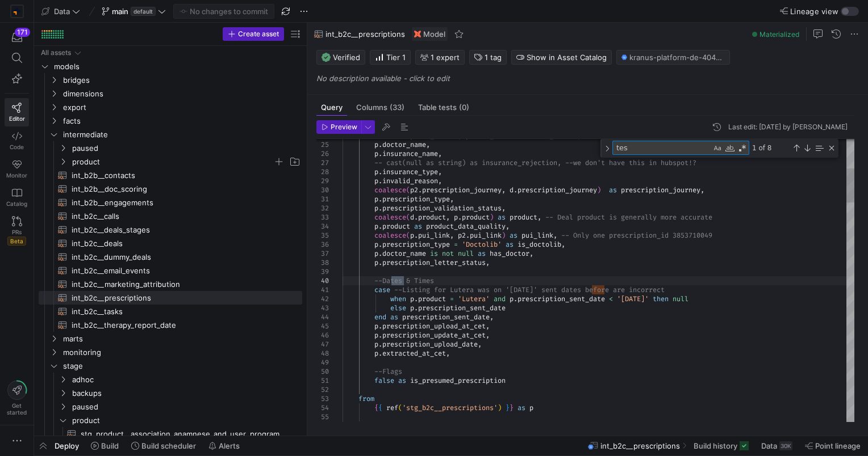 The image size is (868, 456). I want to click on div: Match Case (Alt+C), so click(717, 148).